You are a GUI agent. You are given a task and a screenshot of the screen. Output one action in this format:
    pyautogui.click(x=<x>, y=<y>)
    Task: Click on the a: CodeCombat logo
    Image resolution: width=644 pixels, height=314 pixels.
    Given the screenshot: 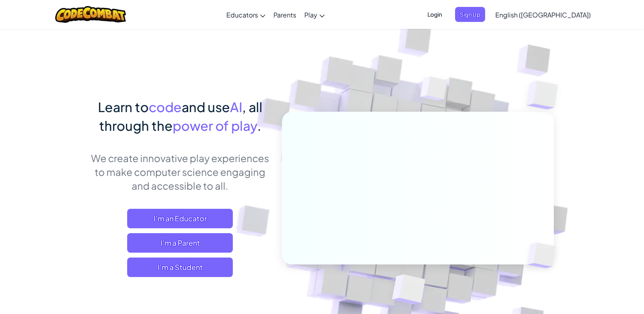 What is the action you would take?
    pyautogui.click(x=91, y=14)
    